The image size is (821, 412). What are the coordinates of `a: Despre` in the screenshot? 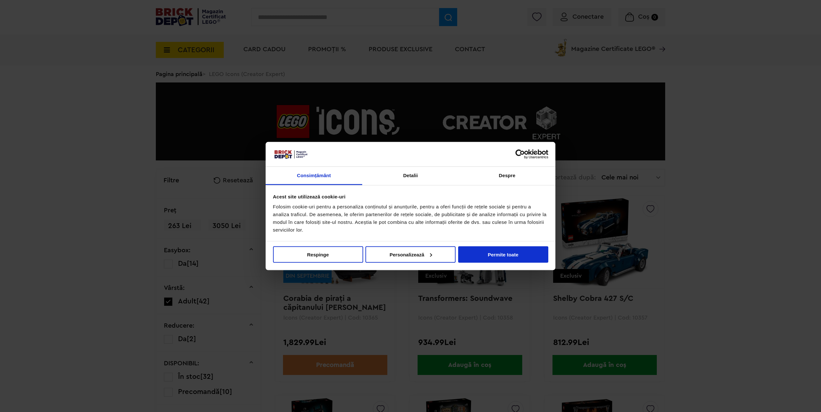 It's located at (507, 176).